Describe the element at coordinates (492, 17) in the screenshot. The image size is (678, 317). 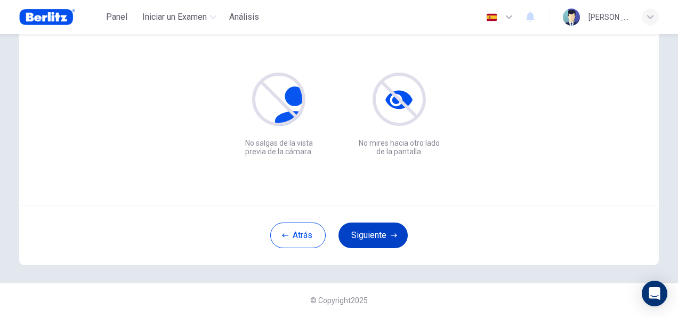
I see `img: es` at that location.